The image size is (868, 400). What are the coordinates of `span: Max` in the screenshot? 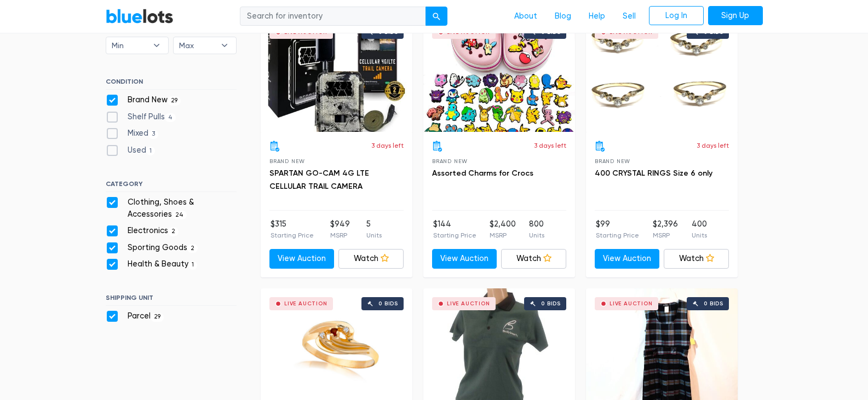 It's located at (197, 45).